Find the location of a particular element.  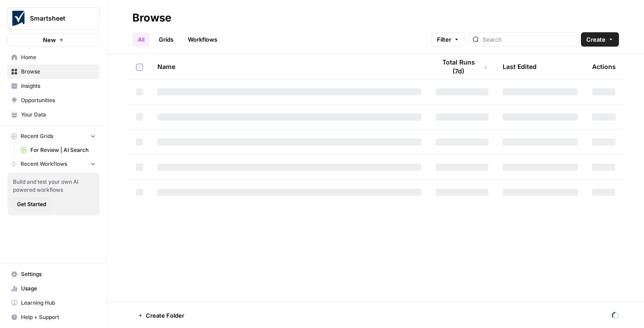

a: Learning Hub is located at coordinates (53, 302).